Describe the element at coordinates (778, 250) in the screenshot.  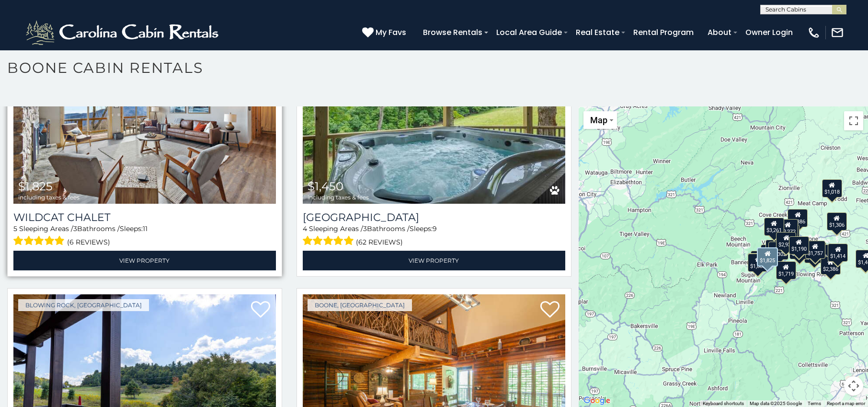
I see `div: $2,302` at that location.